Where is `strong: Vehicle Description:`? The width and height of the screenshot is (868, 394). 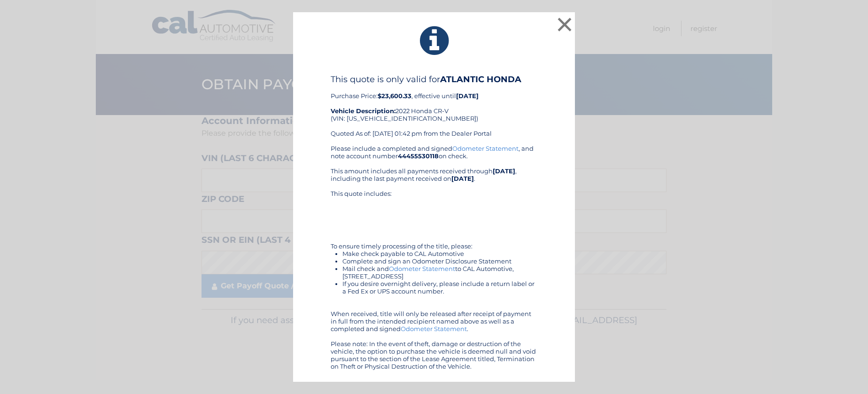
strong: Vehicle Description: is located at coordinates (363, 111).